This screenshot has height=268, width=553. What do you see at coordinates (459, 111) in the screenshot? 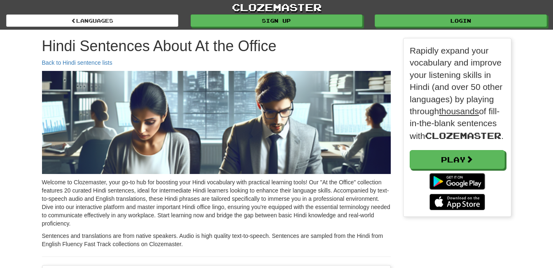
I see `u: thousands` at bounding box center [459, 111].